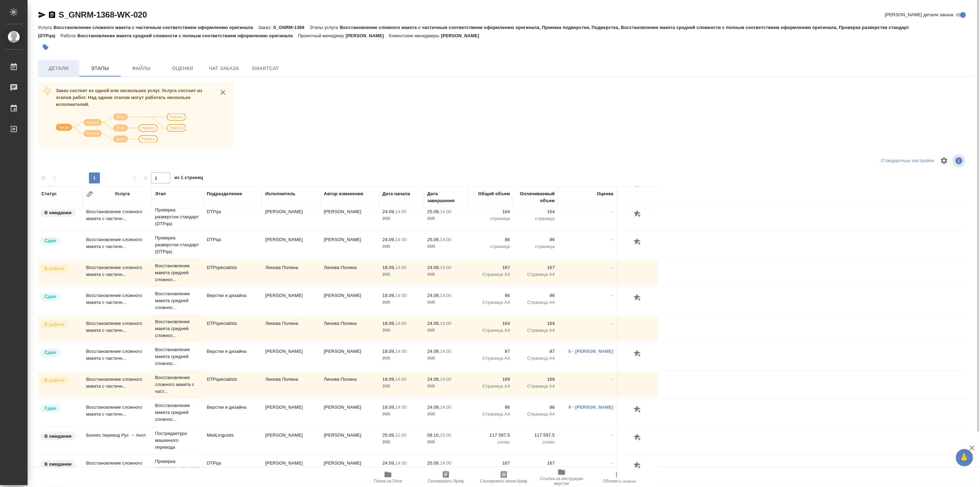 This screenshot has width=980, height=487. Describe the element at coordinates (223, 93) in the screenshot. I see `button: close` at that location.